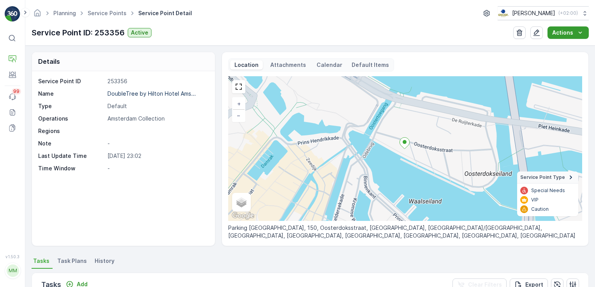 This screenshot has width=595, height=287. What do you see at coordinates (243, 216) in the screenshot?
I see `a: Open this area in Google Maps (opens a new window)` at bounding box center [243, 216].